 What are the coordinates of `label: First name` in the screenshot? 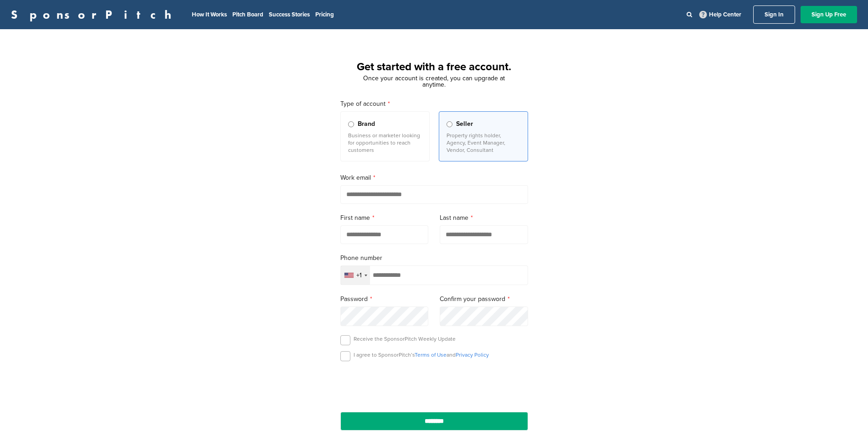 It's located at (384, 218).